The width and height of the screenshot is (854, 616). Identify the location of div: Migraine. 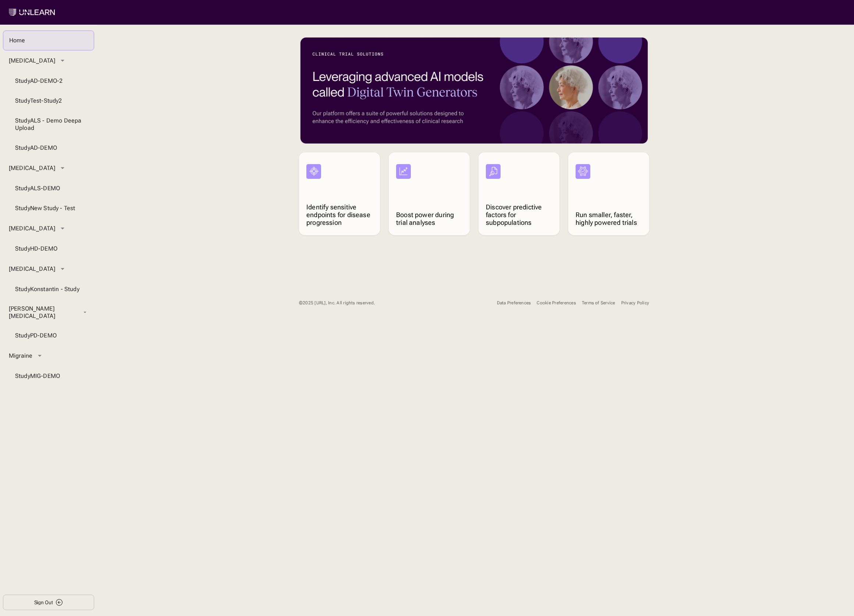
(21, 356).